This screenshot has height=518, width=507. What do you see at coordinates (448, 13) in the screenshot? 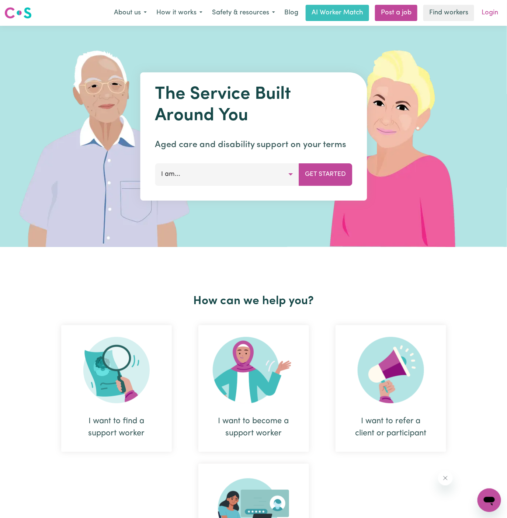
I see `a: Find workers` at bounding box center [448, 13].